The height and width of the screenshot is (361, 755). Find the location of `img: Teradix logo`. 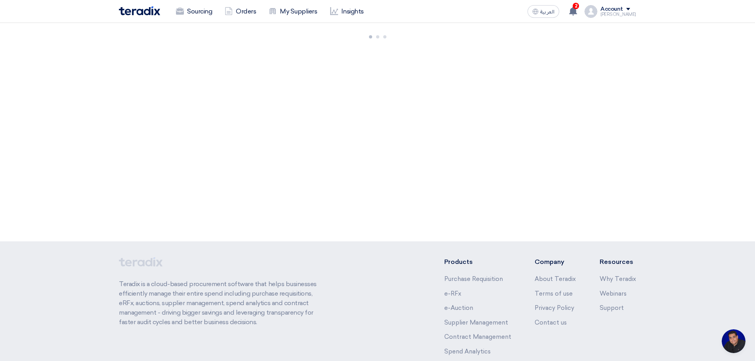

img: Teradix logo is located at coordinates (140, 11).